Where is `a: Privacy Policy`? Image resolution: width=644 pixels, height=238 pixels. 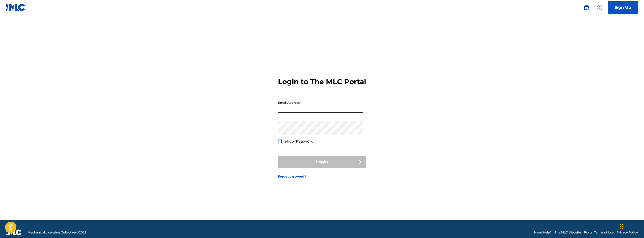 a: Privacy Policy is located at coordinates (627, 233).